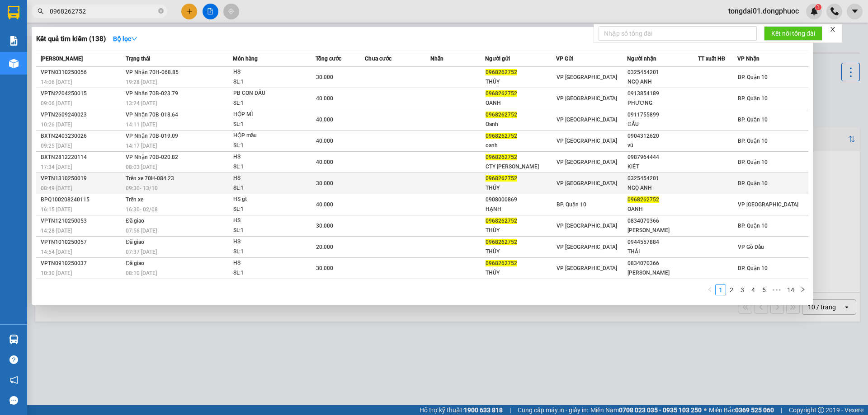 The image size is (868, 415). I want to click on div: HỘP mẫu, so click(267, 136).